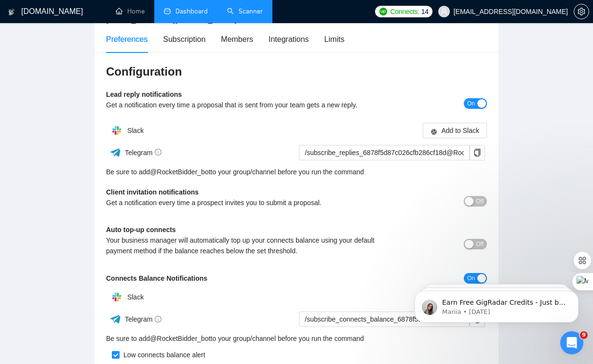 This screenshot has height=364, width=593. I want to click on div: Get a notification every time a prospect invites you to submit a proposal., so click(249, 203).